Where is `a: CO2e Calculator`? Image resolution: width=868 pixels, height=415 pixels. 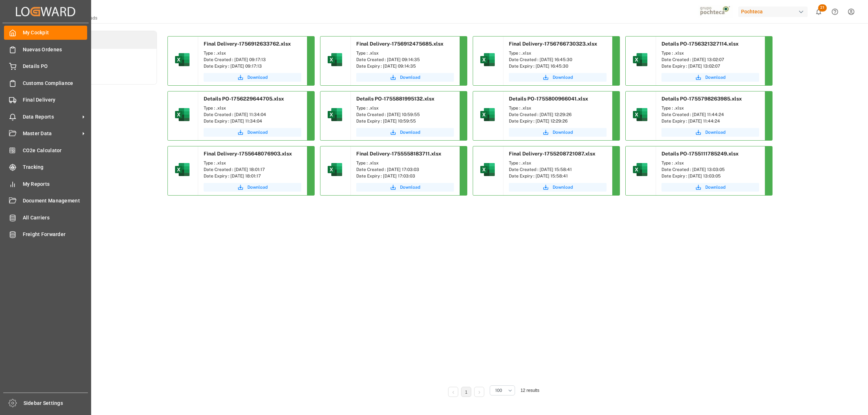 a: CO2e Calculator is located at coordinates (45, 150).